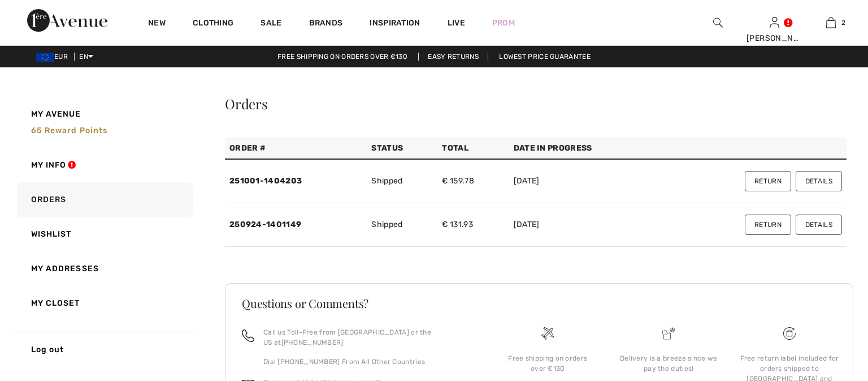 This screenshot has height=381, width=868. What do you see at coordinates (668, 333) in the screenshot?
I see `img: Delivery is a breeze since we pay the duties!` at bounding box center [668, 333].